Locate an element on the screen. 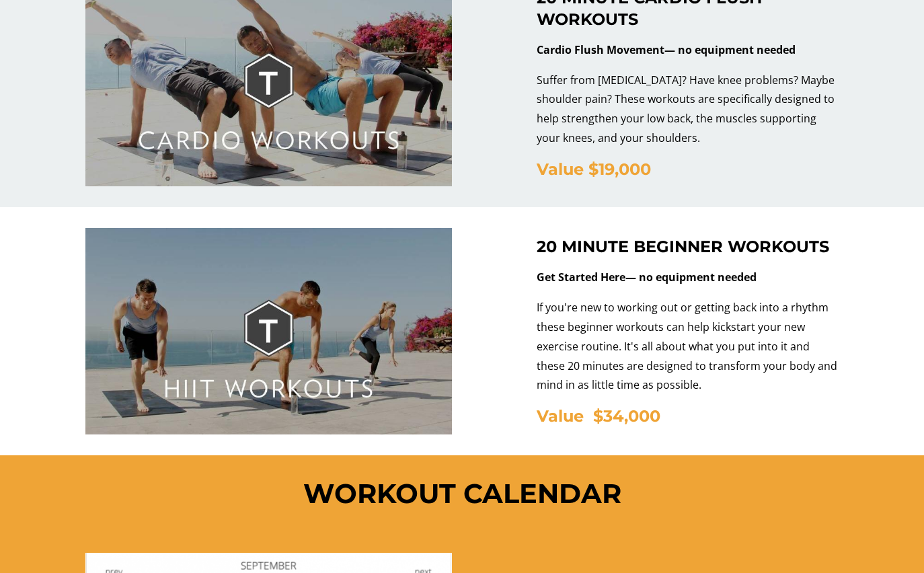 The height and width of the screenshot is (573, 924). span: 20 MINUTE BEGINNER WORKOUTS is located at coordinates (683, 246).